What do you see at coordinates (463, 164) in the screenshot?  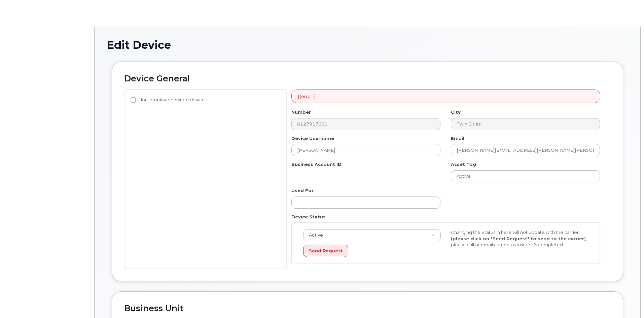 I see `label: Asset Tag` at bounding box center [463, 164].